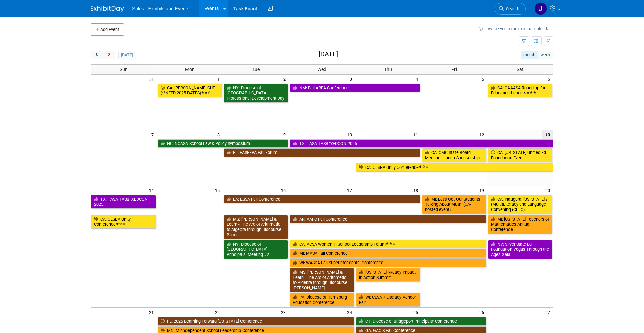 This screenshot has height=333, width=644. I want to click on a: NM: Fall AREA Conference, so click(354, 88).